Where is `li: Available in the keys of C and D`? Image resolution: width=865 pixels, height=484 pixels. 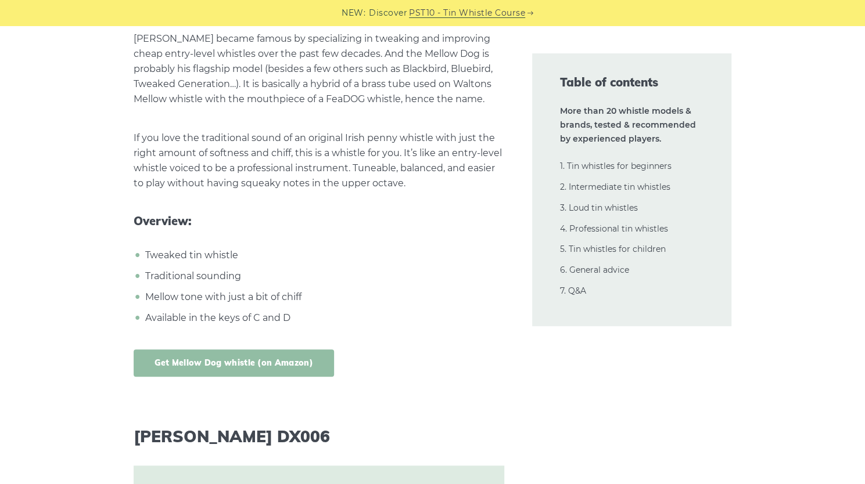 li: Available in the keys of C and D is located at coordinates (323, 318).